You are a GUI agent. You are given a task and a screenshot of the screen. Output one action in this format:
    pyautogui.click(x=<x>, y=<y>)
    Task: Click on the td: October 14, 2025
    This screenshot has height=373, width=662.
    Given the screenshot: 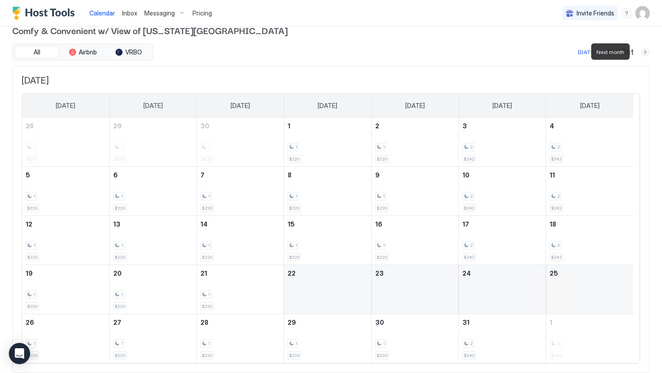 What is the action you would take?
    pyautogui.click(x=240, y=240)
    